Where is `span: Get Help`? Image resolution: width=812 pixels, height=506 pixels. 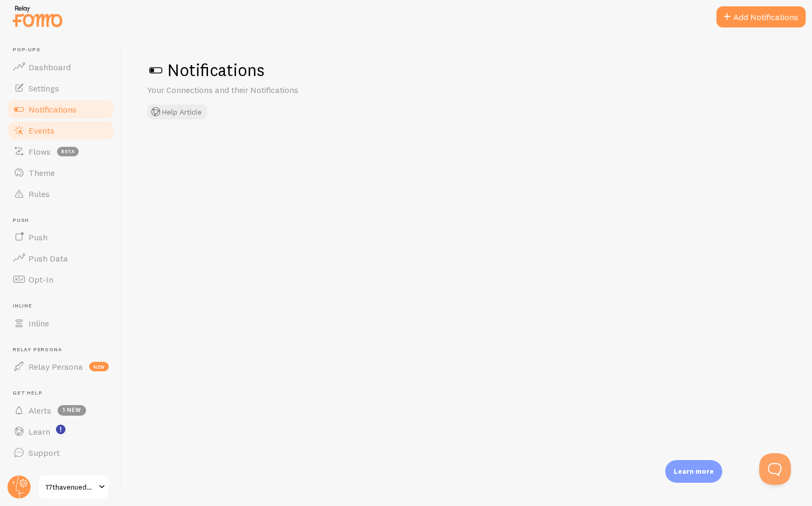 span: Get Help is located at coordinates (64, 393).